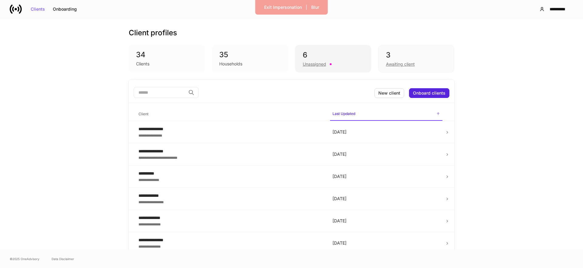  Describe the element at coordinates (429, 93) in the screenshot. I see `div: Onboard clients` at that location.